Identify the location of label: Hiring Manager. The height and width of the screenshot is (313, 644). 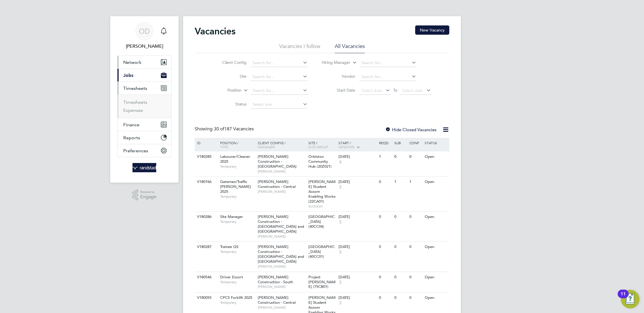
(333, 63).